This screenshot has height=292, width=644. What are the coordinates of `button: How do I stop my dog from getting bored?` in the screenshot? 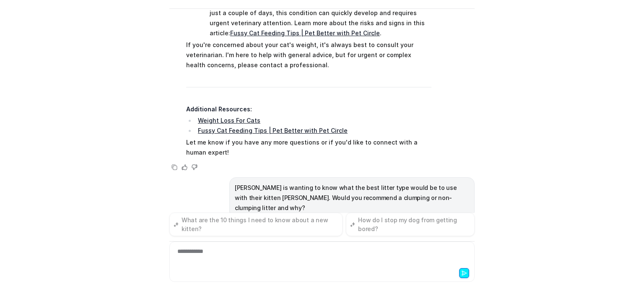 It's located at (410, 224).